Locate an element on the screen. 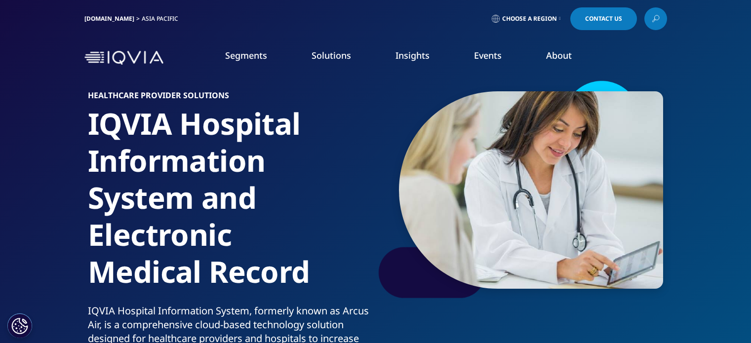  a: Contact Us is located at coordinates (603, 19).